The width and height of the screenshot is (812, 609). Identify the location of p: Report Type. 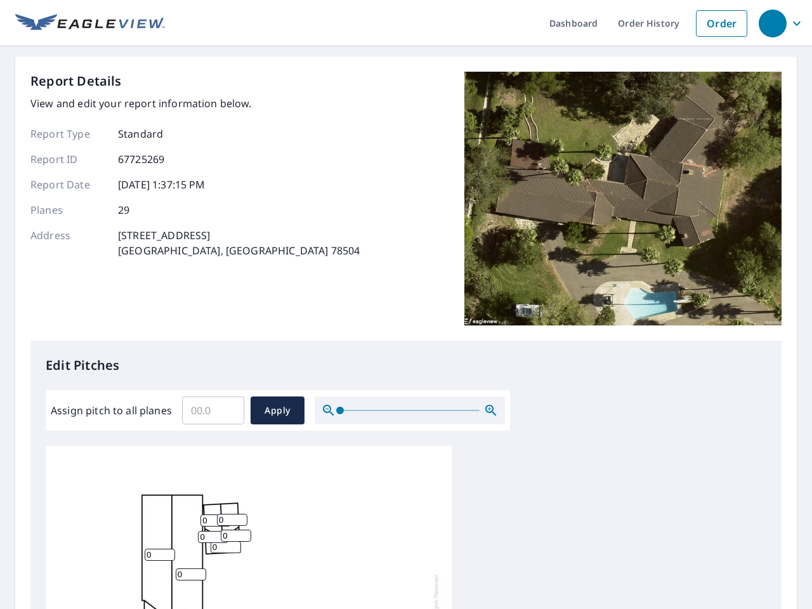
(68, 134).